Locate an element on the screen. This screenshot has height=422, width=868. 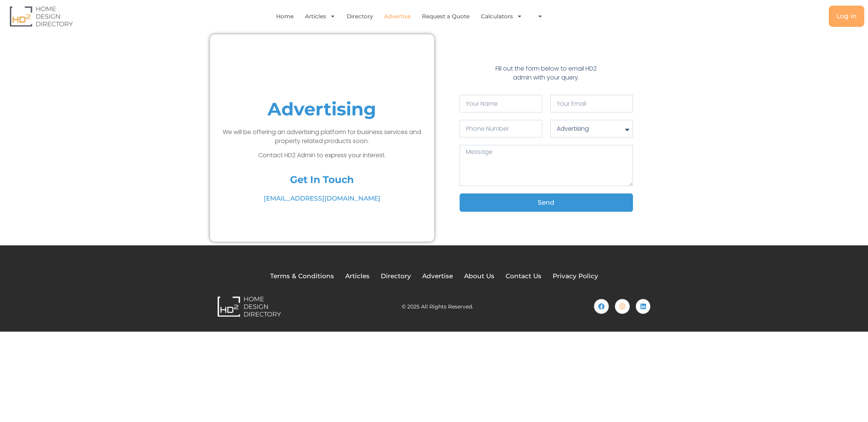
span: Articles is located at coordinates (357, 277).